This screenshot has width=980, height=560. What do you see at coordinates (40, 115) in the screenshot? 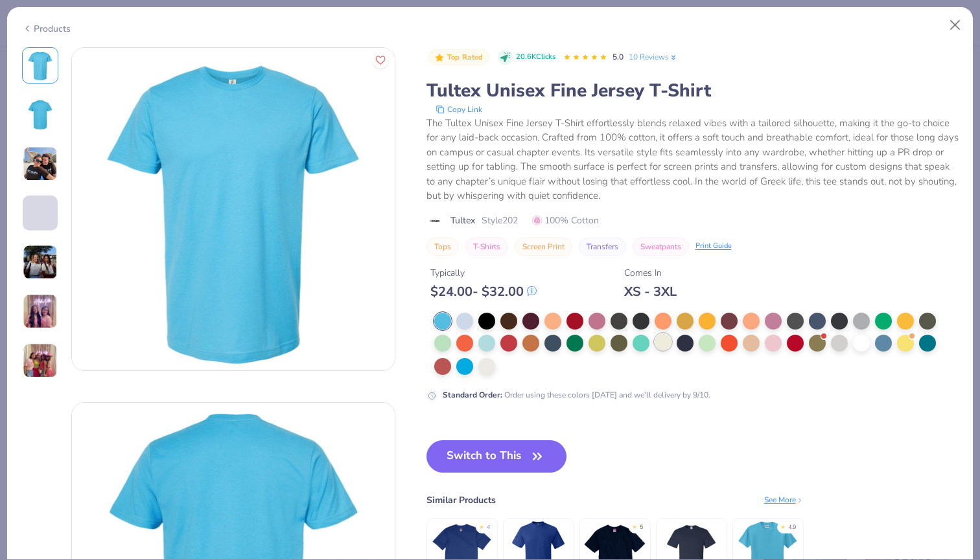
I see `img: Back` at bounding box center [40, 115].